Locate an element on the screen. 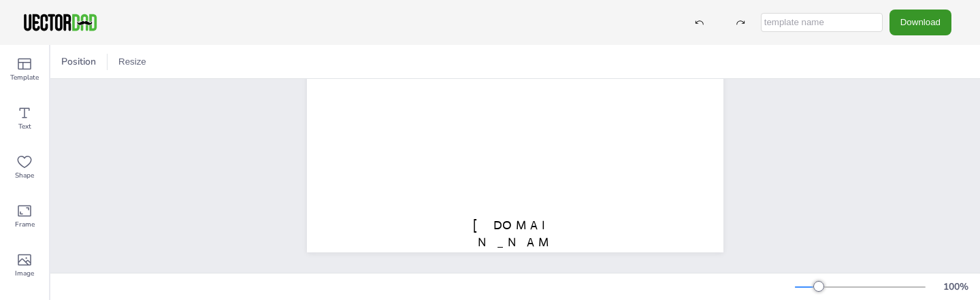  span: Position is located at coordinates (78, 61).